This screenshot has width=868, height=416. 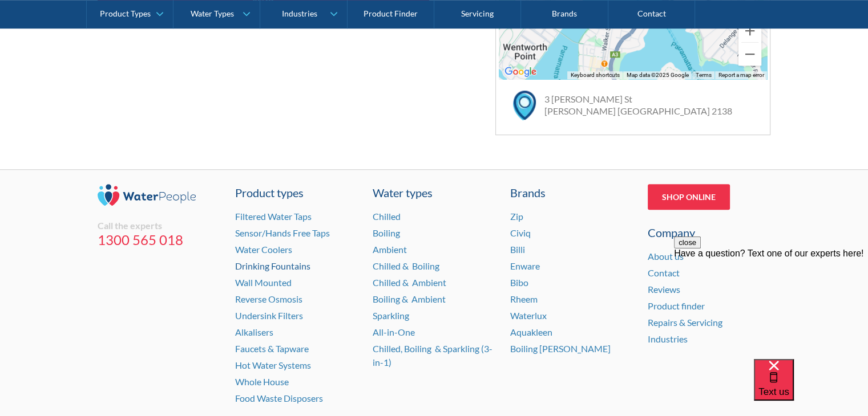 I want to click on a: Wall Mounted, so click(x=263, y=282).